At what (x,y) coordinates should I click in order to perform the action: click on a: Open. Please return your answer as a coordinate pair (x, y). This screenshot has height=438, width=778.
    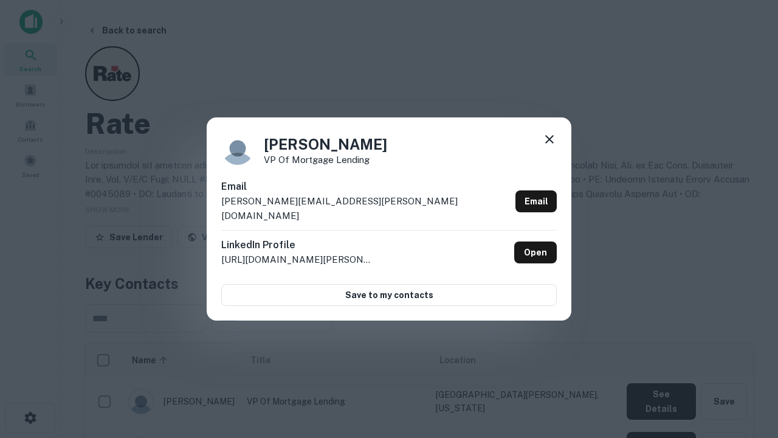
    Looking at the image, I should click on (536, 252).